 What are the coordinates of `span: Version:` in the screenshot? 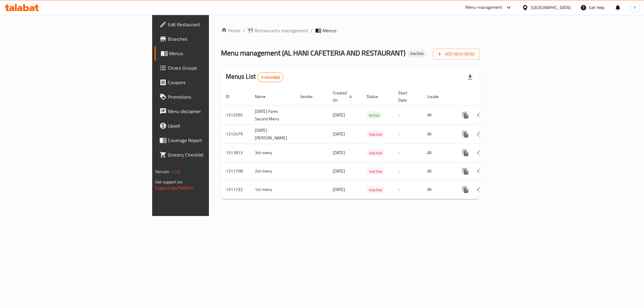 It's located at (163, 172).